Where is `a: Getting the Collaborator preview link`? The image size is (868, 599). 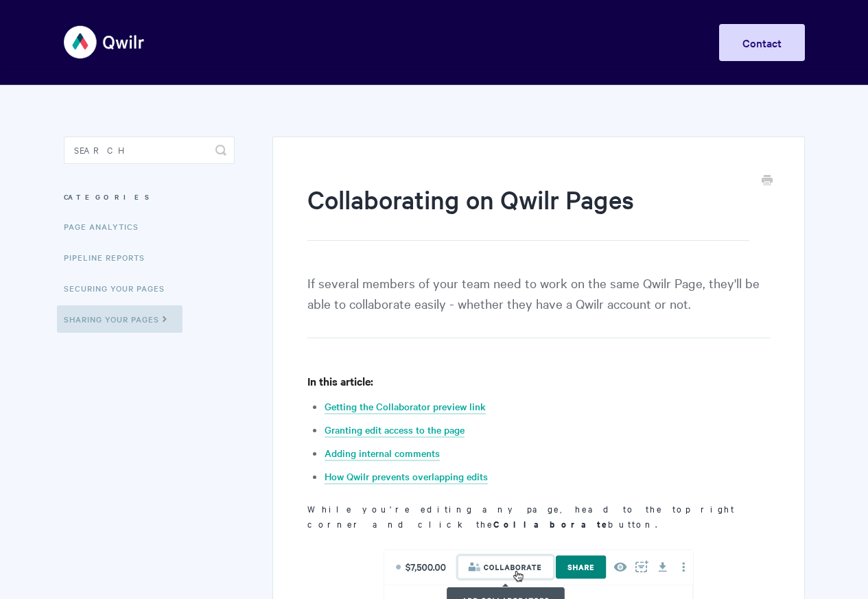
a: Getting the Collaborator preview link is located at coordinates (405, 407).